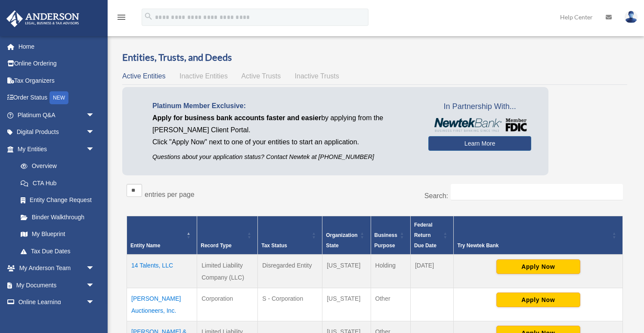 The width and height of the screenshot is (644, 333). Describe the element at coordinates (262, 76) in the screenshot. I see `span: Active Trusts` at that location.